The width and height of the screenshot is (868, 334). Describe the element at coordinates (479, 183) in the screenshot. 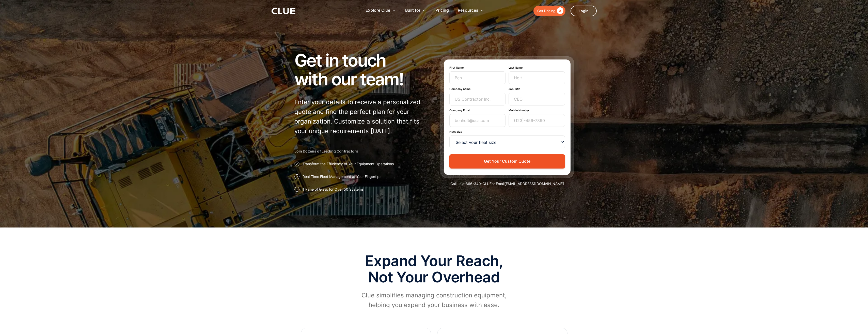

I see `a: 866-349-CLUE` at that location.